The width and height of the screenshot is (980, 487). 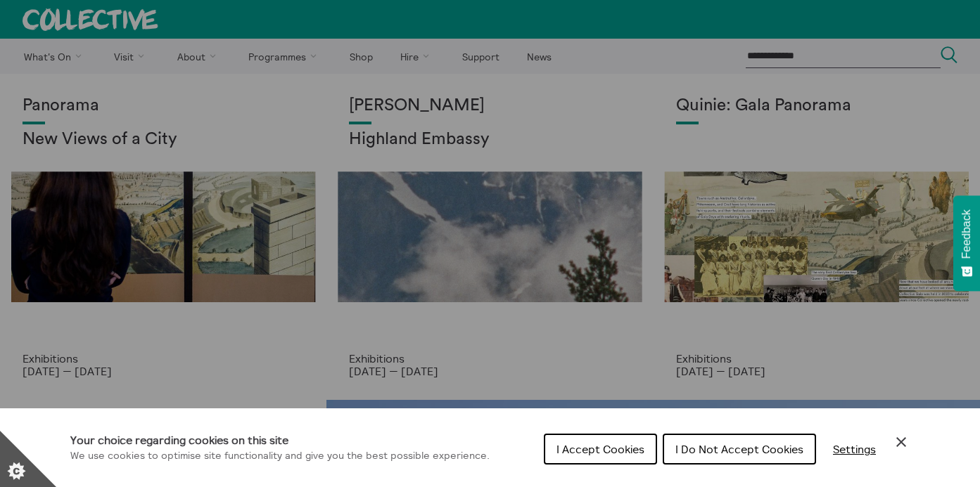 What do you see at coordinates (740, 449) in the screenshot?
I see `button: I Do Not Accept Cookies` at bounding box center [740, 449].